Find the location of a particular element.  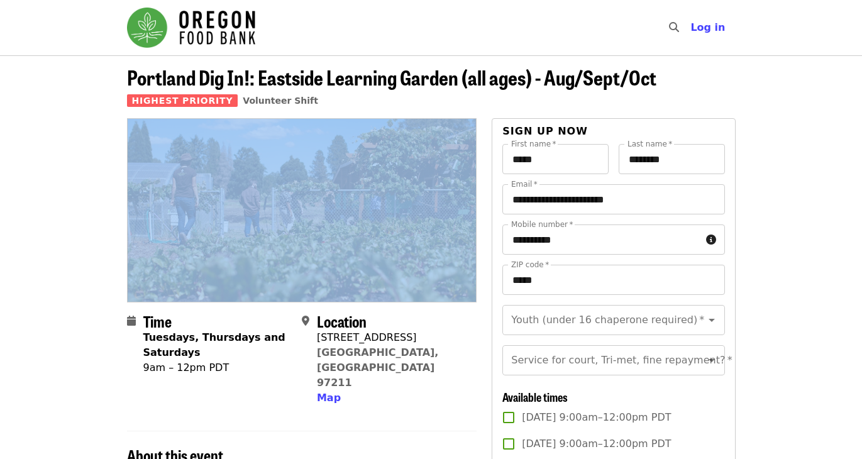

input: Mobile number is located at coordinates (601, 239).